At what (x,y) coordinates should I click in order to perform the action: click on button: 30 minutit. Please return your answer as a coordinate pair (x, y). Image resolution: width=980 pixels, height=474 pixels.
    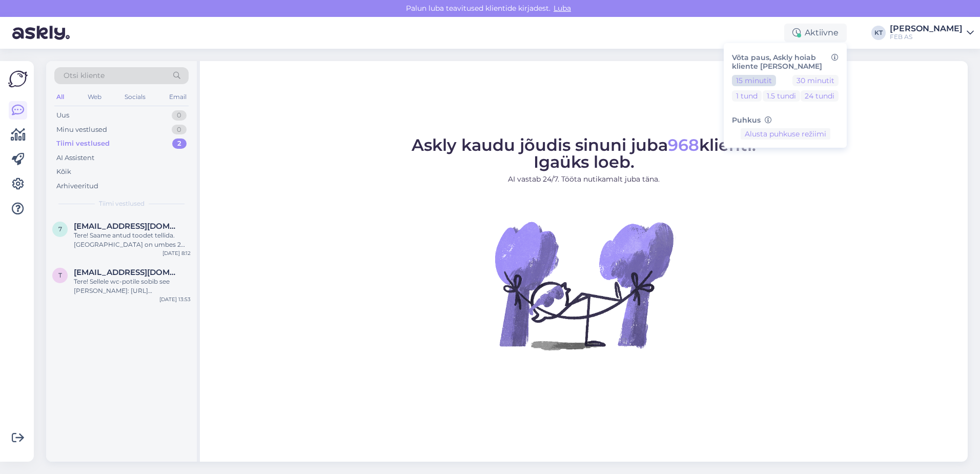
    Looking at the image, I should click on (816, 80).